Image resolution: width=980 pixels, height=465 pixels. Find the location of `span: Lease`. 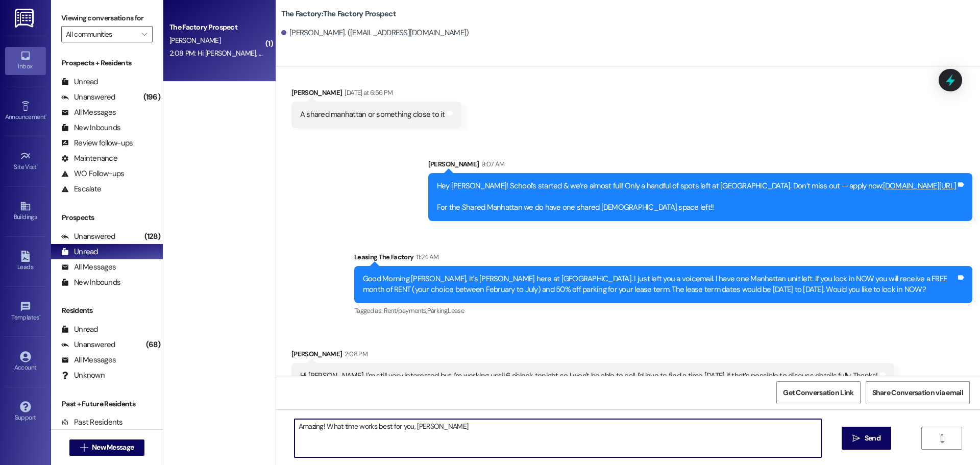

span: Lease is located at coordinates (456, 310).